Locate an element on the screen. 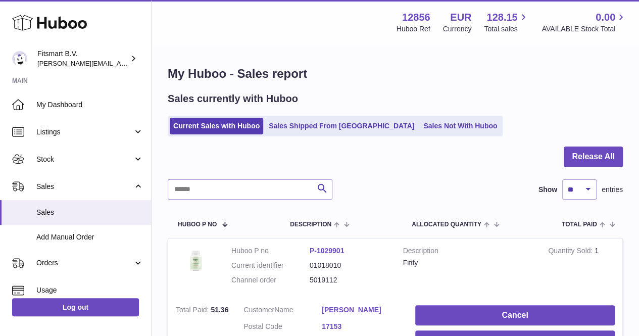 The image size is (639, 336). dt: Huboo P no is located at coordinates (270, 251).